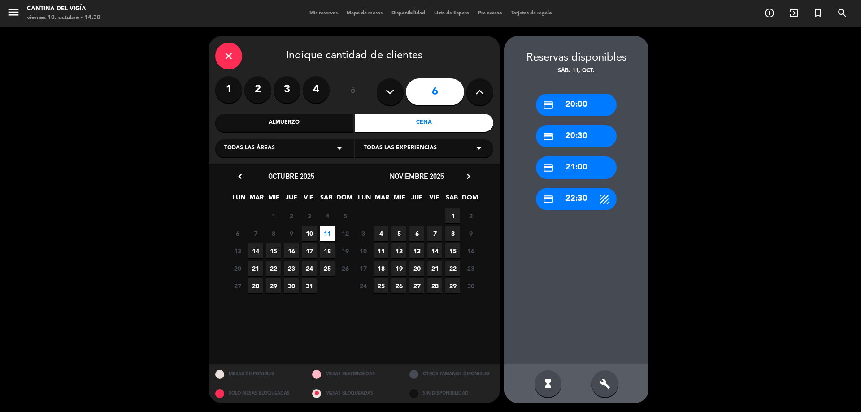 The image size is (861, 412). I want to click on div: sáb. 11, oct., so click(576, 71).